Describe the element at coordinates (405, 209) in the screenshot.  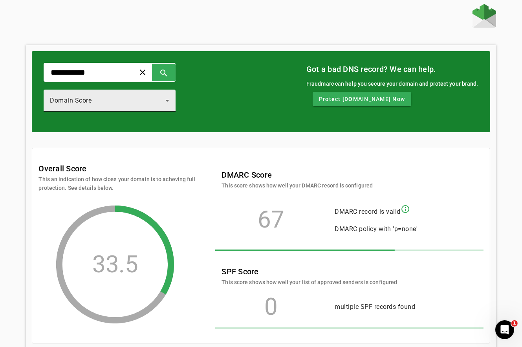
I see `mat-icon: info_outline` at that location.